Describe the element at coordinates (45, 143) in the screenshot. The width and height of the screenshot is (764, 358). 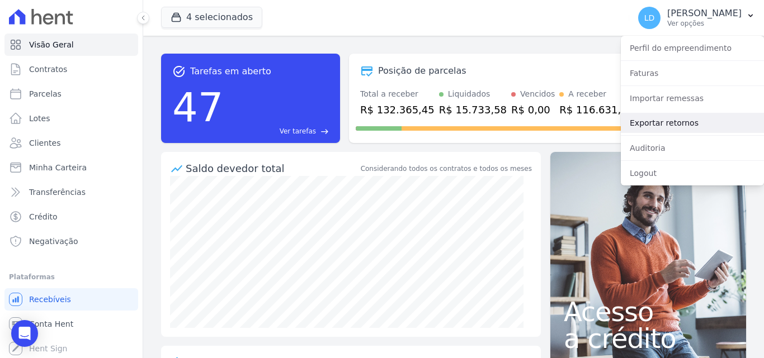
I see `span: Clientes` at that location.